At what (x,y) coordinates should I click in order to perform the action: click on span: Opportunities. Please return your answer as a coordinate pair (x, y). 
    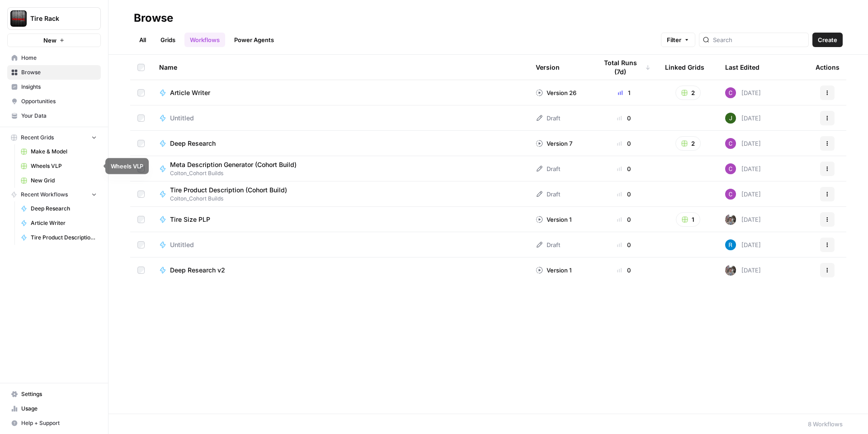
    Looking at the image, I should click on (59, 101).